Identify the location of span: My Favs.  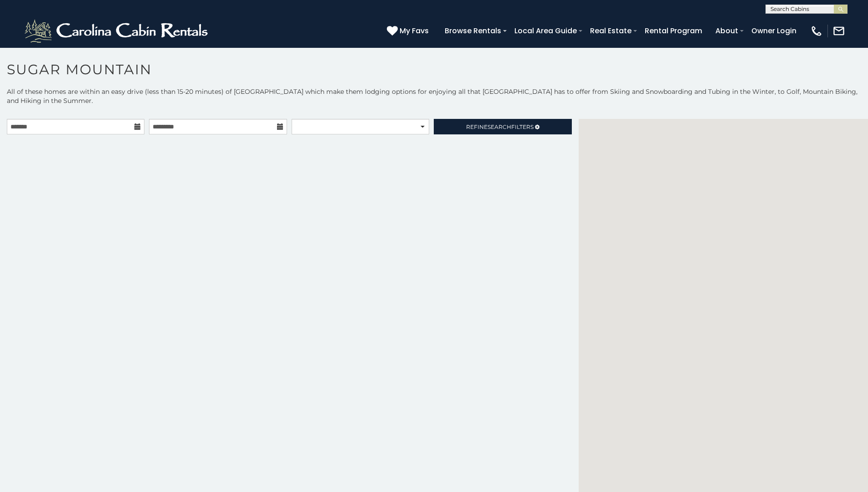
(414, 30).